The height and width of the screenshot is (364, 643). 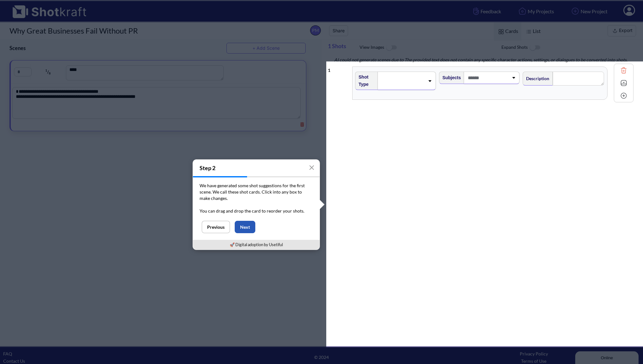 What do you see at coordinates (624, 83) in the screenshot?
I see `img: Expand Icon` at bounding box center [624, 83].